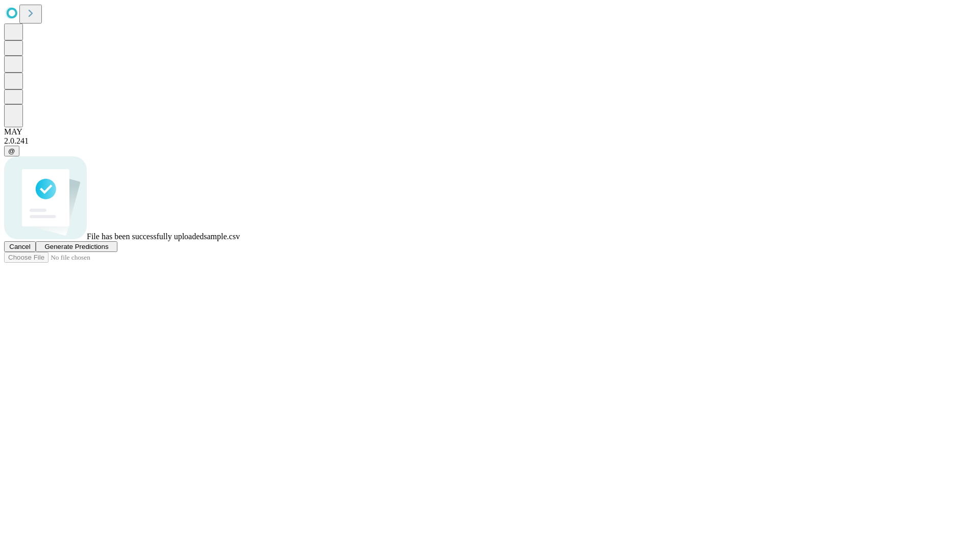 Image resolution: width=980 pixels, height=552 pixels. Describe the element at coordinates (145, 236) in the screenshot. I see `span: File has been successfully uploaded` at that location.